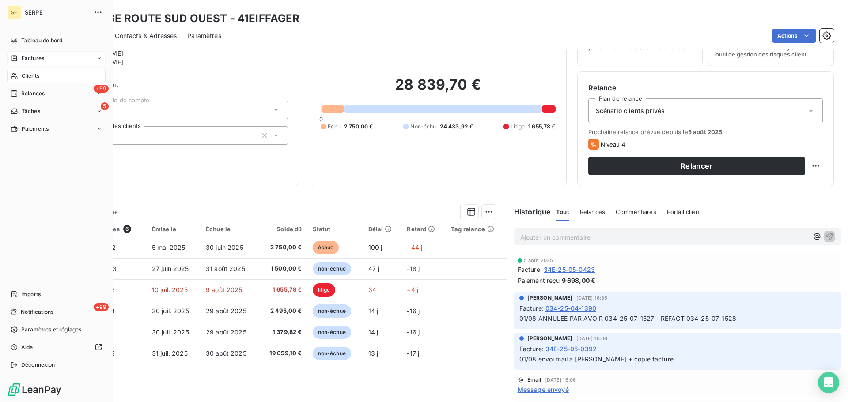 The height and width of the screenshot is (402, 848). Describe the element at coordinates (57, 12) in the screenshot. I see `span: SERPE` at that location.